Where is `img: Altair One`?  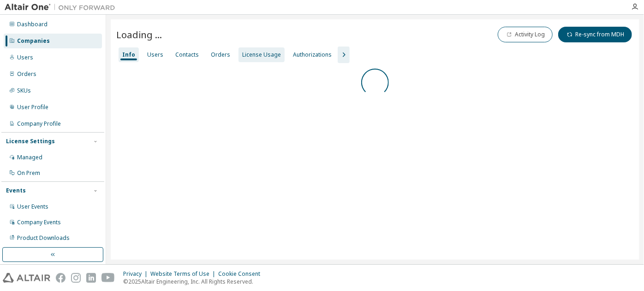 img: Altair One is located at coordinates (62, 7).